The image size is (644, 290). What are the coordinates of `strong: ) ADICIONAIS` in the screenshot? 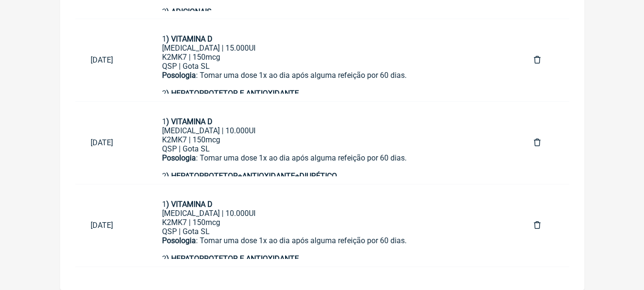 It's located at (189, 12).